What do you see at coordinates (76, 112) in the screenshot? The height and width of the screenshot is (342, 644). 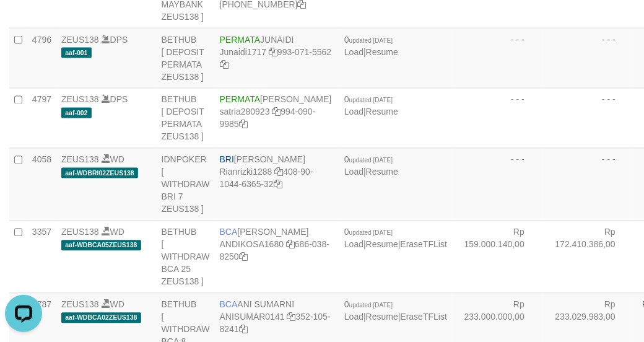 I see `span: aaf-002` at bounding box center [76, 112].